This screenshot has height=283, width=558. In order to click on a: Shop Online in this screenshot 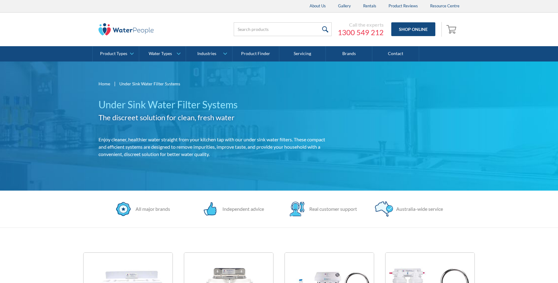, I will do `click(413, 29)`.